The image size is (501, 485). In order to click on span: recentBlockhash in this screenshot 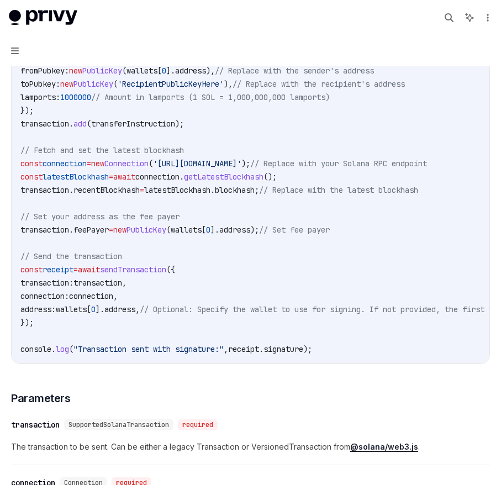, I will do `click(107, 190)`.